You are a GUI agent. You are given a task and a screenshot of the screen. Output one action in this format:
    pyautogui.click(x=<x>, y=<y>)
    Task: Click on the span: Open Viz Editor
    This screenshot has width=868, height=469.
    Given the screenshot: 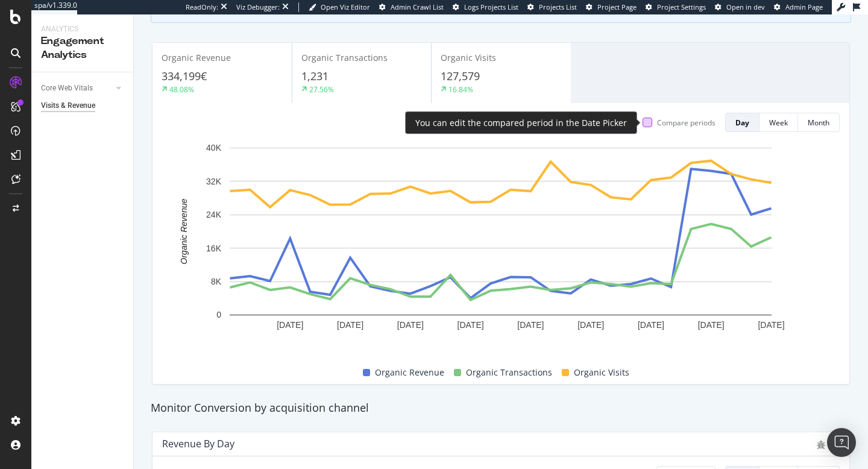 What is the action you would take?
    pyautogui.click(x=346, y=7)
    